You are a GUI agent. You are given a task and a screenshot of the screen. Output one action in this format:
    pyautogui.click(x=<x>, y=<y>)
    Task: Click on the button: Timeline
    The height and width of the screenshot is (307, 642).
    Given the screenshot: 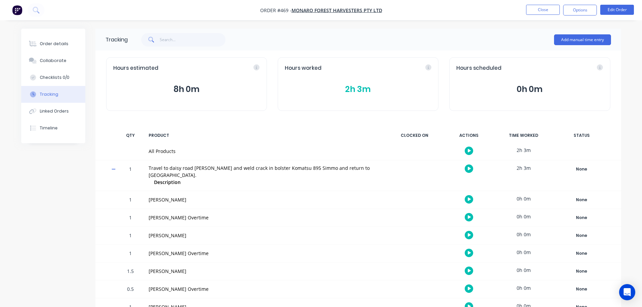 What is the action you would take?
    pyautogui.click(x=53, y=128)
    